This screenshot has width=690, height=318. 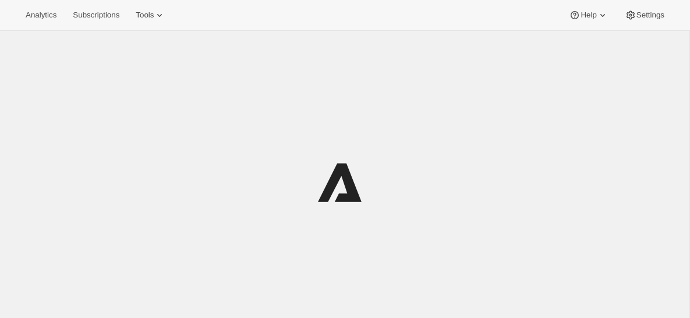 What do you see at coordinates (650, 15) in the screenshot?
I see `span: Settings` at bounding box center [650, 15].